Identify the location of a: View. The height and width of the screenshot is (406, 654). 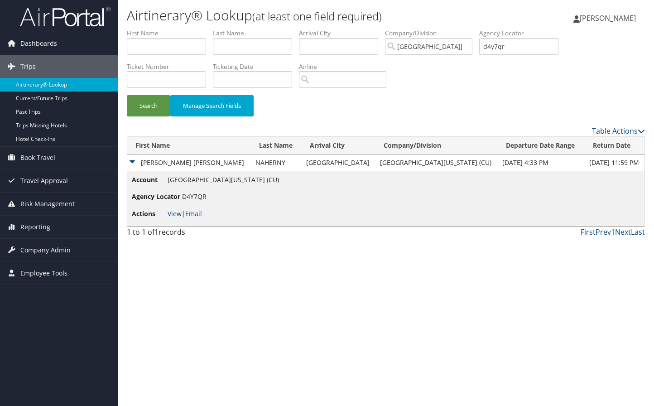
(174, 213).